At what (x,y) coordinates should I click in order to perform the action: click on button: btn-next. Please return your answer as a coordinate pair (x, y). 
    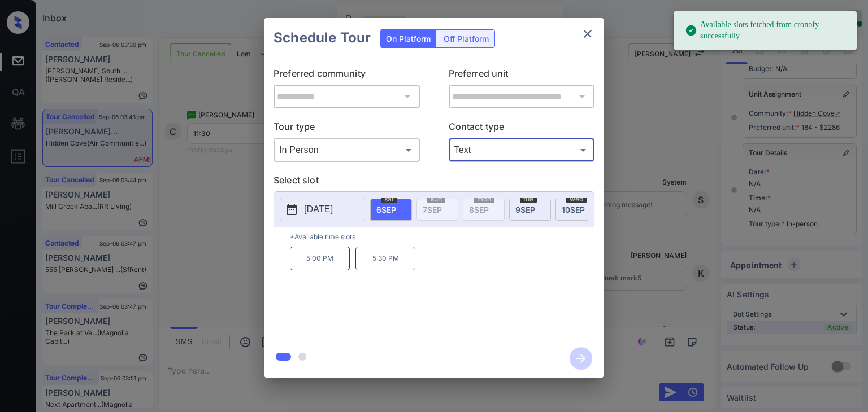
    Looking at the image, I should click on (581, 359).